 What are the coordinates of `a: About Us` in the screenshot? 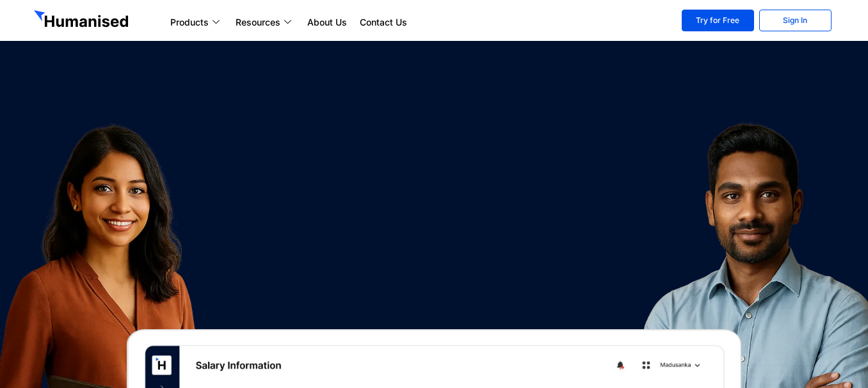 It's located at (327, 22).